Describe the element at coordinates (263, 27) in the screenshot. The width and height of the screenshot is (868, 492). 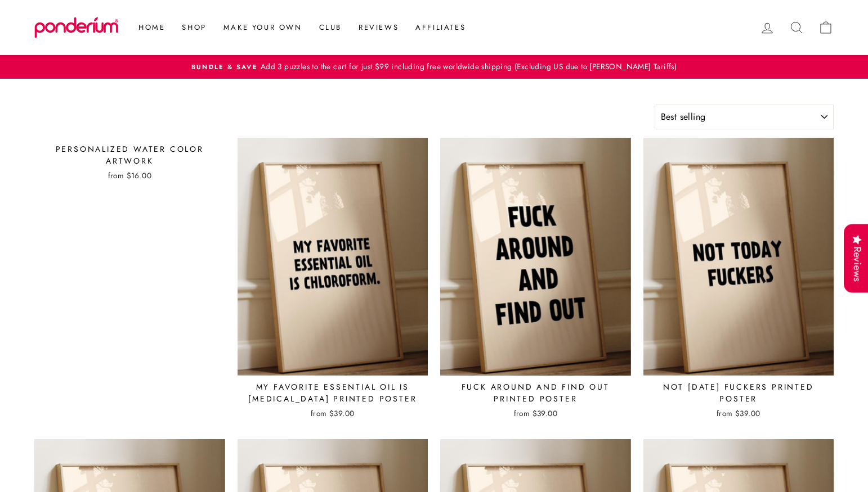
I see `a: Make Your Own` at that location.